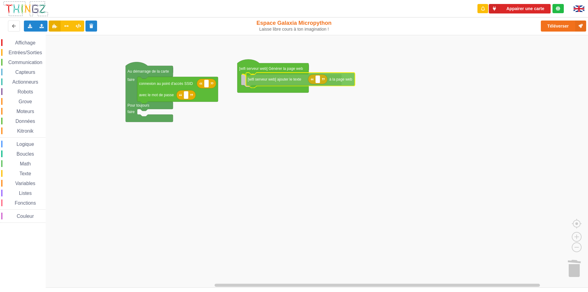 The width and height of the screenshot is (588, 292). What do you see at coordinates (25, 92) in the screenshot?
I see `span: Robots` at bounding box center [25, 92].